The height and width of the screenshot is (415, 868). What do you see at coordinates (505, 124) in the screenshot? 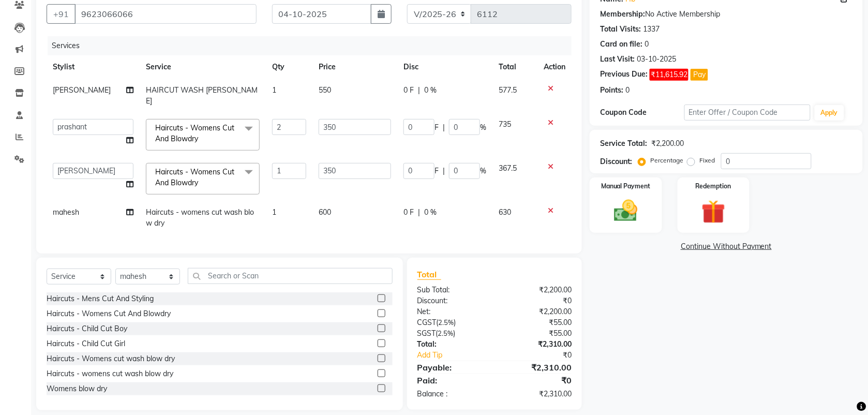
I see `span: 735` at bounding box center [505, 124].